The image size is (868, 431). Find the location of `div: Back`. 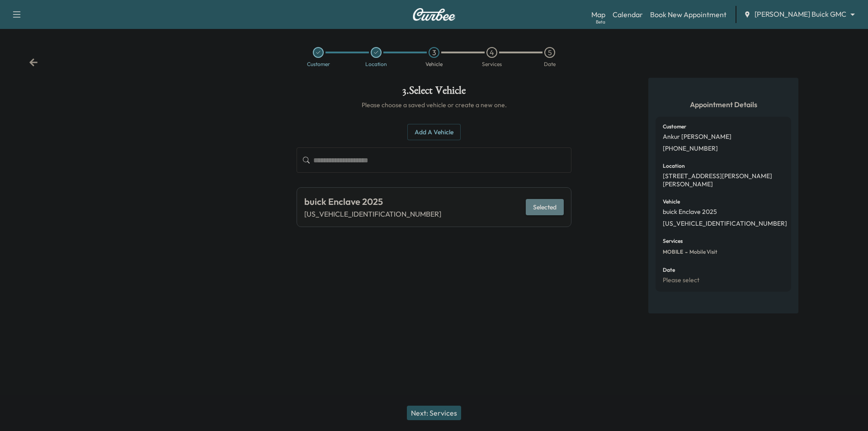

div: Back is located at coordinates (34, 62).